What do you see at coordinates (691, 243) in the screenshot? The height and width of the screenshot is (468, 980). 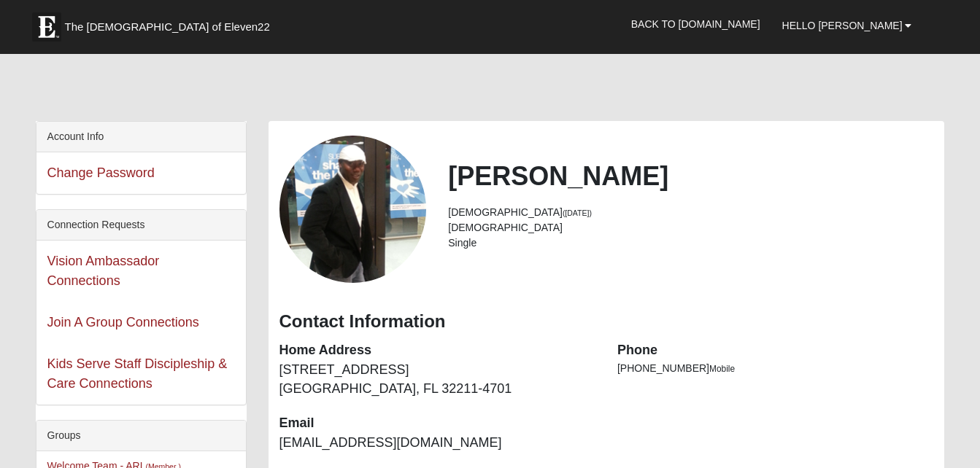 I see `li: Single` at bounding box center [691, 243].